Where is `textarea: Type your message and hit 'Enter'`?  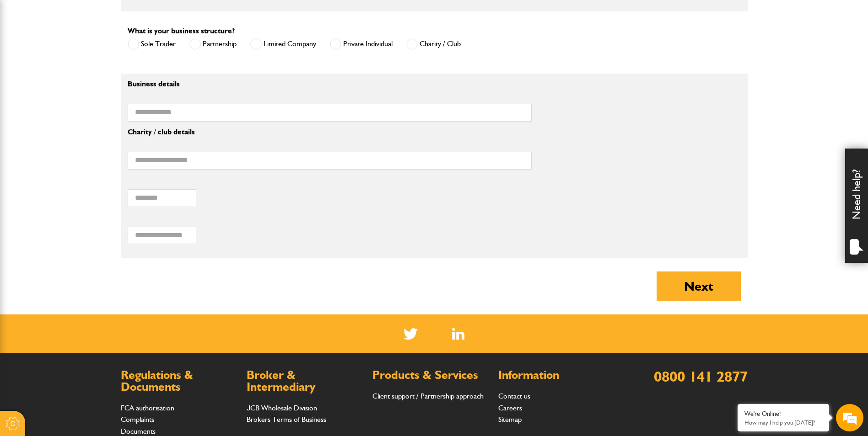 textarea: Type your message and hit 'Enter' is located at coordinates (89, 220).